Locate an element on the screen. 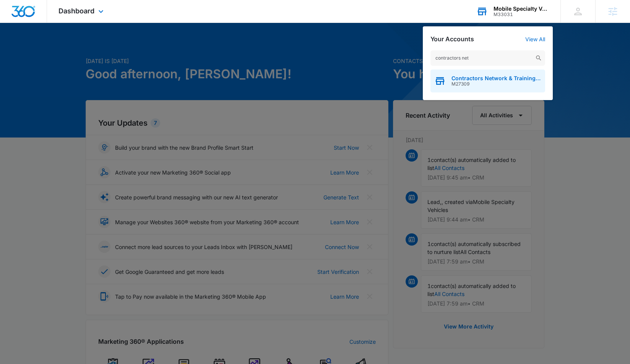  button: Contractors Network & Training CenterM27309 is located at coordinates (488, 81).